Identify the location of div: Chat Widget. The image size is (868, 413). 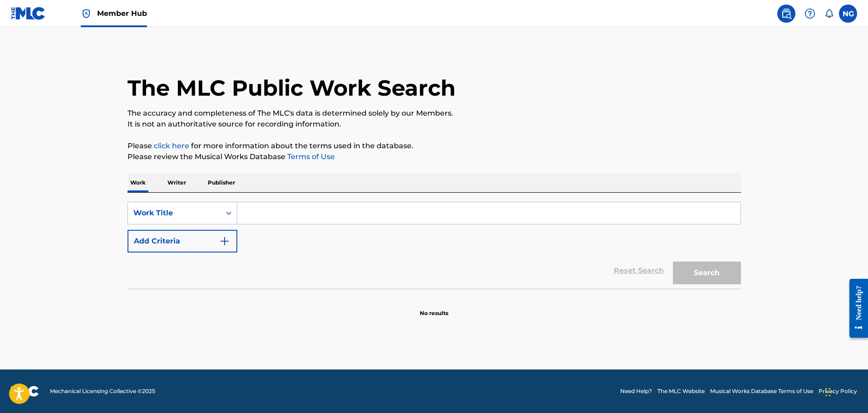
(845, 391).